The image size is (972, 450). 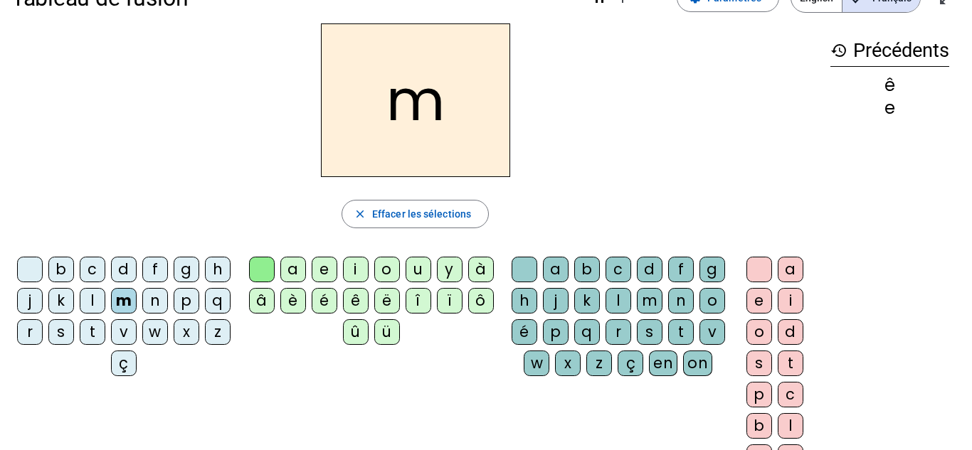 I want to click on div: y, so click(x=450, y=270).